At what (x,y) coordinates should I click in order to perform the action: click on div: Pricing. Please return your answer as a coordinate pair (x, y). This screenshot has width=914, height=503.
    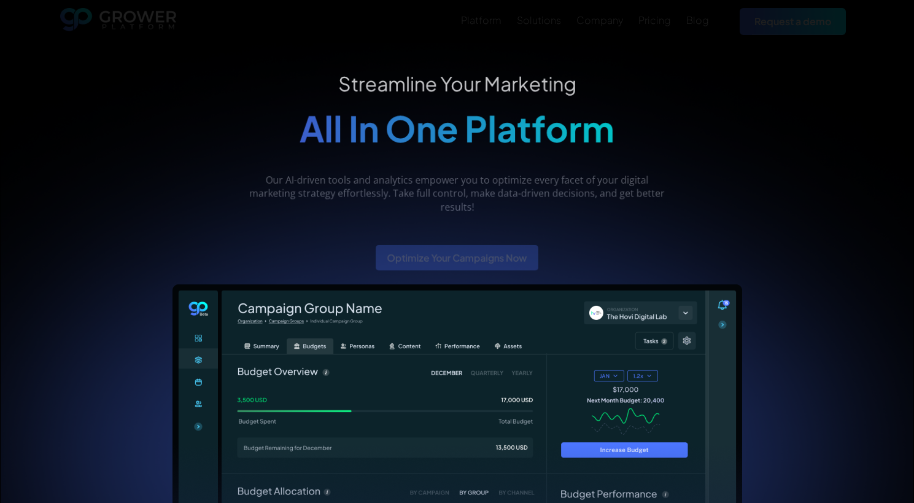
    Looking at the image, I should click on (655, 20).